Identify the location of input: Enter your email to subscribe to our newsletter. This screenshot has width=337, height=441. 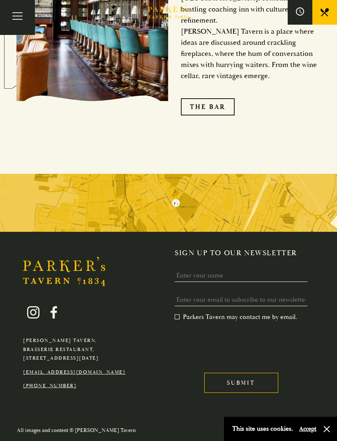
(241, 299).